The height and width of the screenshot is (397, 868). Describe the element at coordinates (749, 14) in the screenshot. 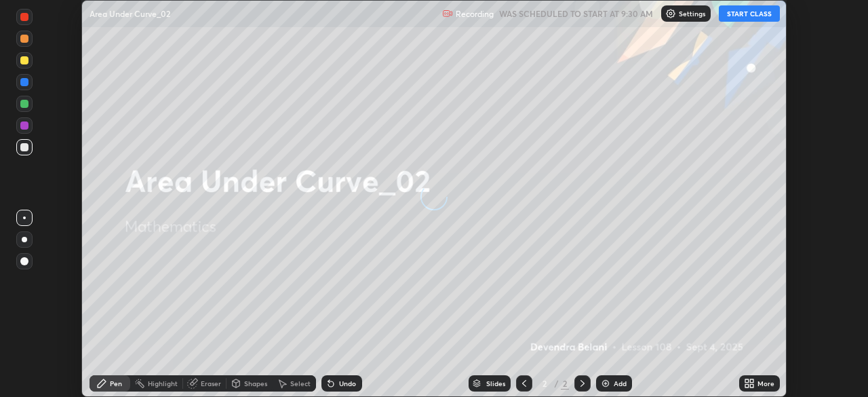

I see `button: START CLASS` at that location.